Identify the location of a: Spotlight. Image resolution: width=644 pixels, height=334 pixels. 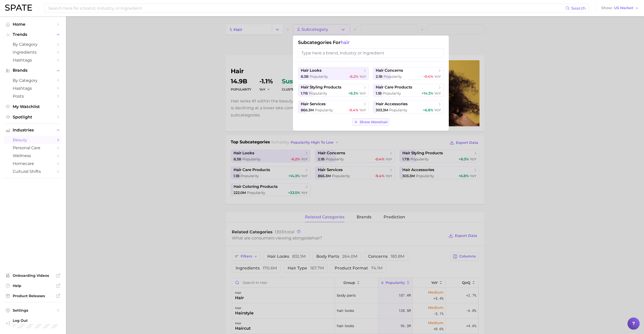
(33, 117).